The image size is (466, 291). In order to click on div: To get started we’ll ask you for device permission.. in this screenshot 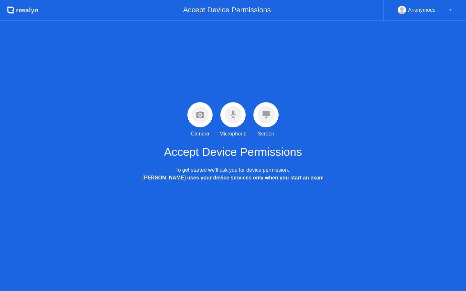, I will do `click(233, 174)`.